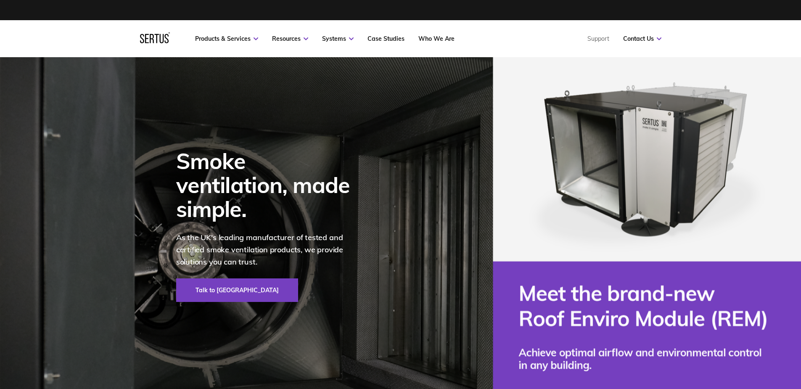 The width and height of the screenshot is (801, 389). What do you see at coordinates (269, 250) in the screenshot?
I see `p: As the UK's leading manufacturer of tested and certified smoke ventilation products, we provide s...` at bounding box center [269, 250].